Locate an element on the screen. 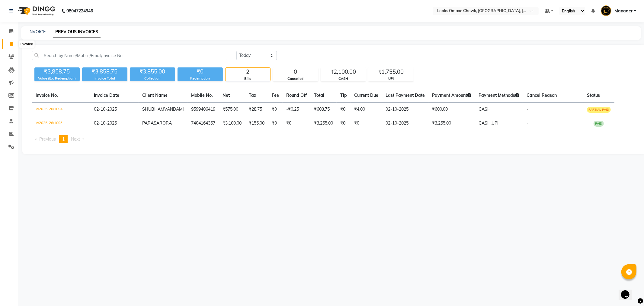  div: ₹0 is located at coordinates (200, 72).